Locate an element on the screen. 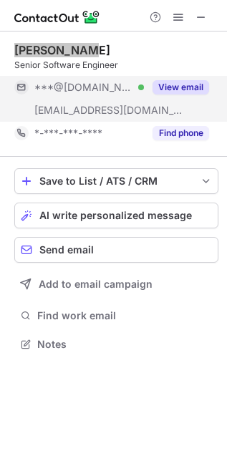 The width and height of the screenshot is (227, 456). span: Find work email is located at coordinates (125, 316).